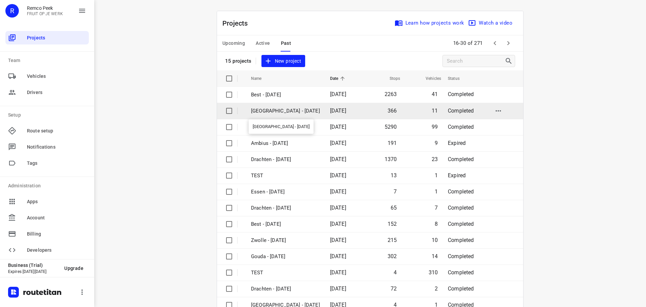 This screenshot has height=307, width=646. What do you see at coordinates (47, 233) in the screenshot?
I see `div: Billing` at bounding box center [47, 233].